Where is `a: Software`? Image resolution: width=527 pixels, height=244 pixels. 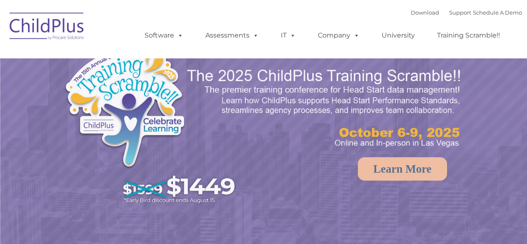 a: Software is located at coordinates (164, 35).